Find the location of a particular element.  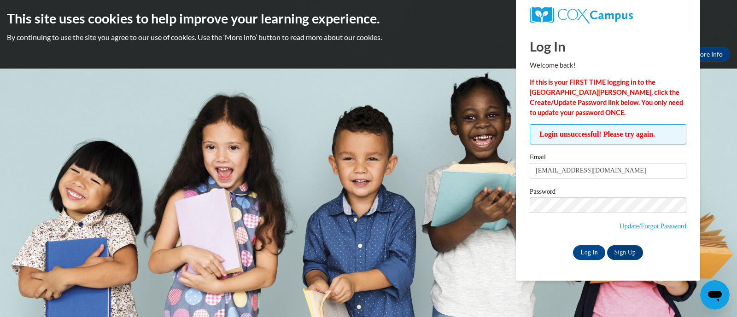

a: Sign Up is located at coordinates (625, 253).